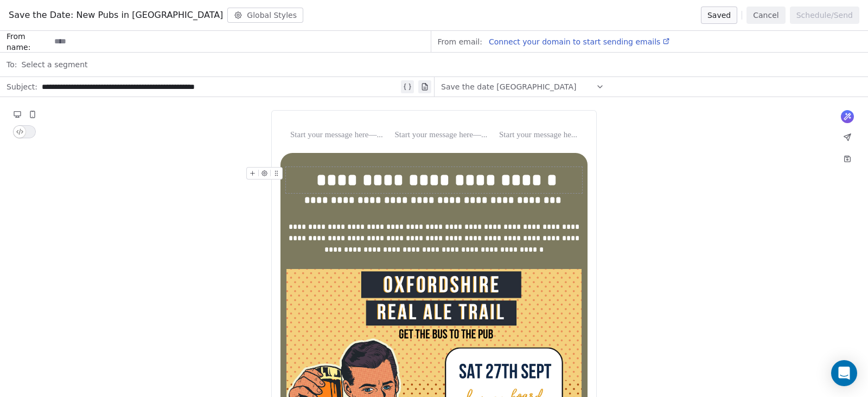  What do you see at coordinates (824, 15) in the screenshot?
I see `button: Schedule/Send` at bounding box center [824, 15].